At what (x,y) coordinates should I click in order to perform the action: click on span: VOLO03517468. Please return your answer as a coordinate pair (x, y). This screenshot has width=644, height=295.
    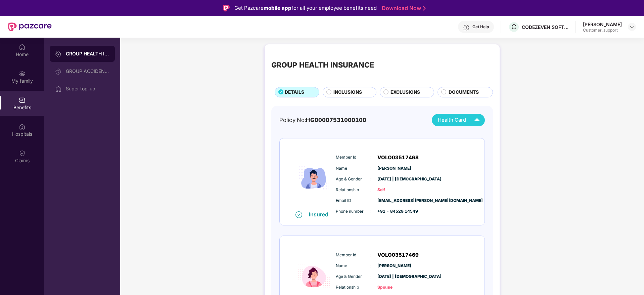
    Looking at the image, I should click on (398, 157).